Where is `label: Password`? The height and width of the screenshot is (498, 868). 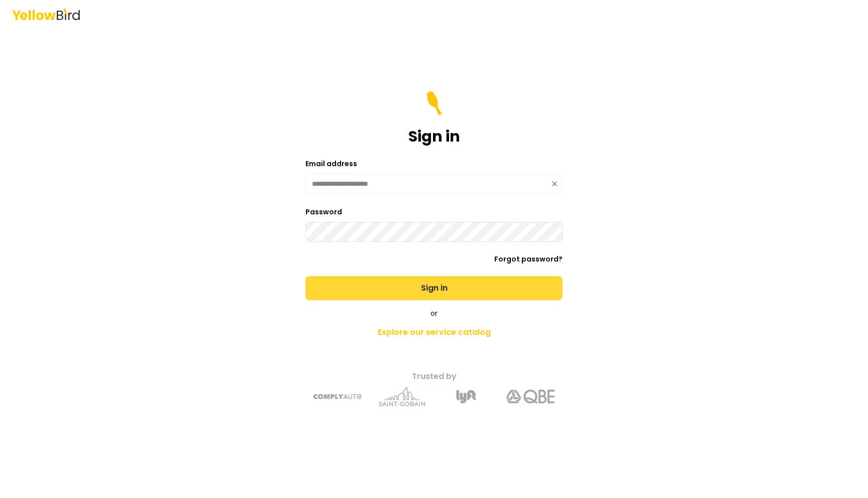
label: Password is located at coordinates (324, 212).